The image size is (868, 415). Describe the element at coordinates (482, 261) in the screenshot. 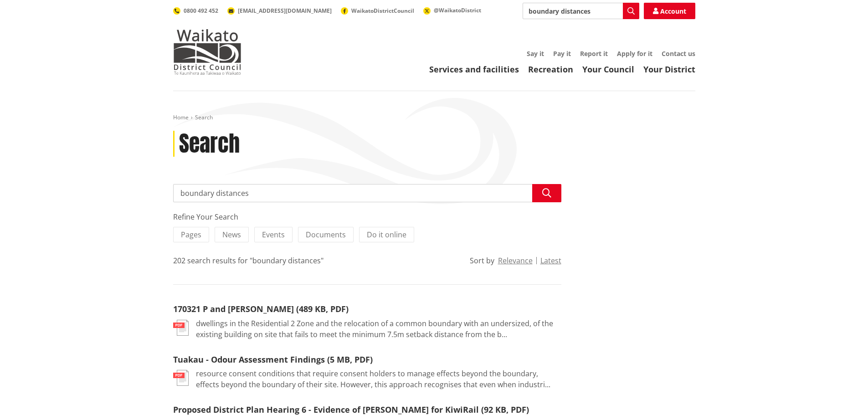

I see `div: Sort by` at that location.